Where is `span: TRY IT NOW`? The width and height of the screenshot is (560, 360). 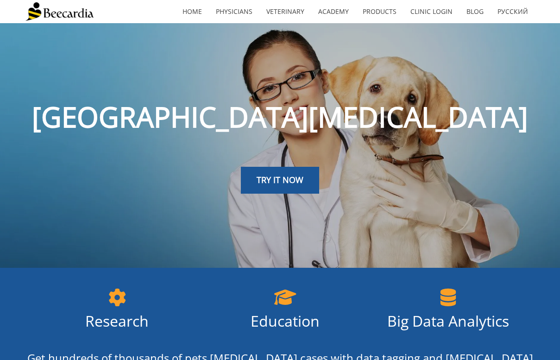 span: TRY IT NOW is located at coordinates (280, 180).